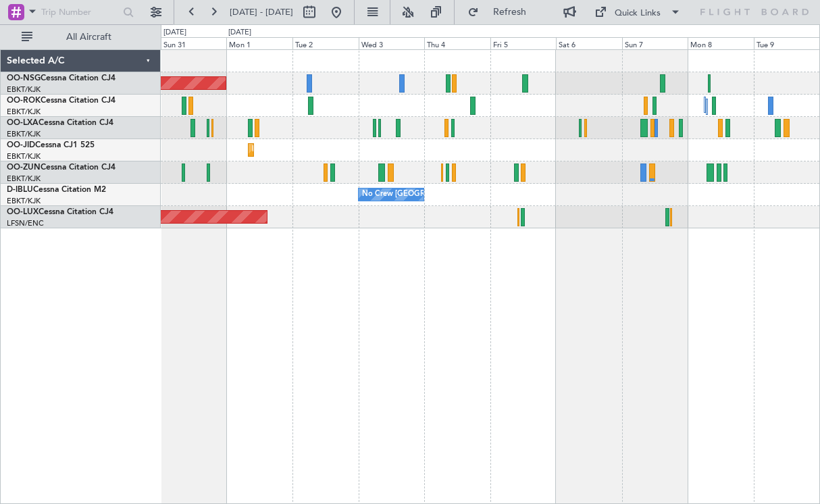 The height and width of the screenshot is (504, 820). I want to click on button: Refresh, so click(502, 12).